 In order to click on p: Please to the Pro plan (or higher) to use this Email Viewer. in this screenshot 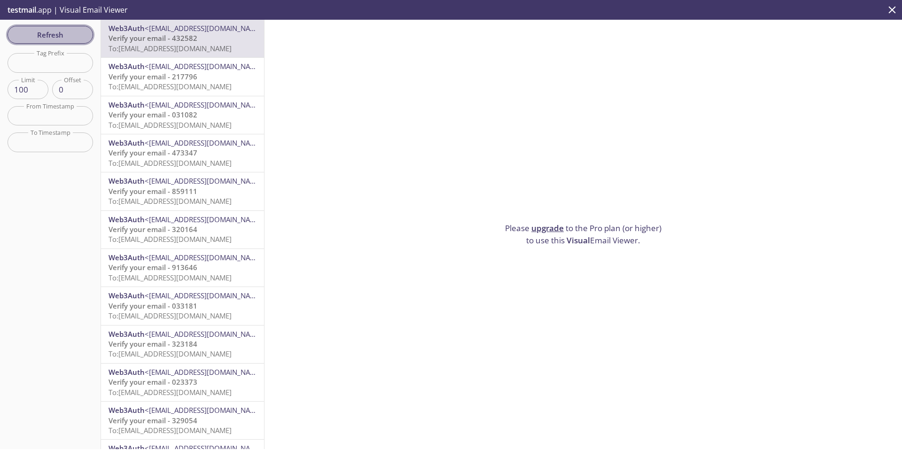, I will do `click(584, 234)`.